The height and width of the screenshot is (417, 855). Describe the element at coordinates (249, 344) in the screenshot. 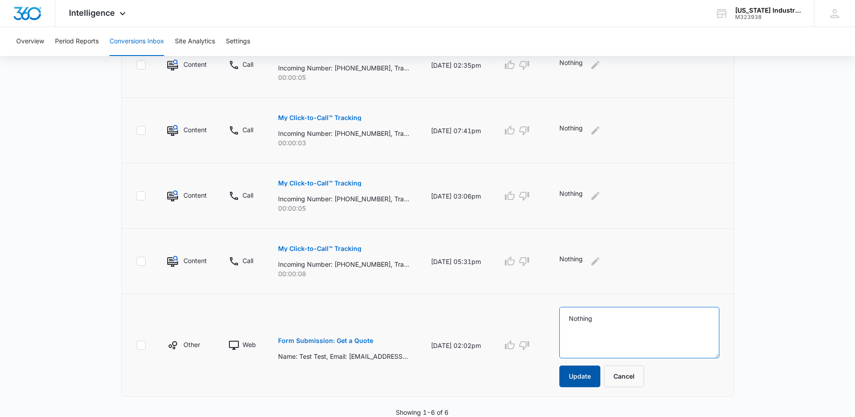

I see `p: Web` at that location.